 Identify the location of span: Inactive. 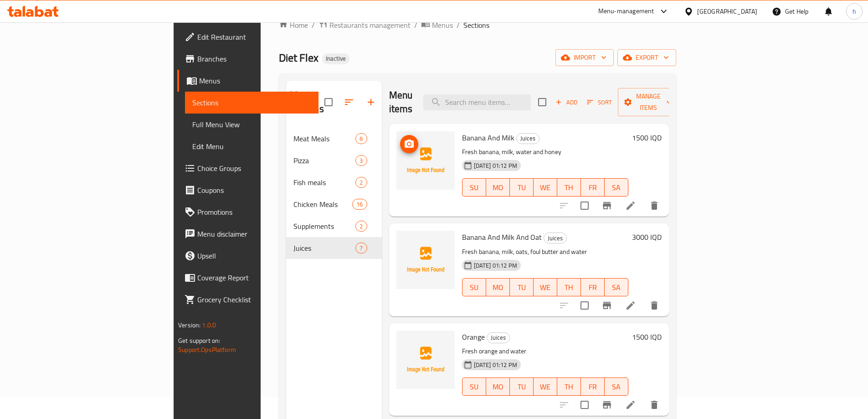
(336, 58).